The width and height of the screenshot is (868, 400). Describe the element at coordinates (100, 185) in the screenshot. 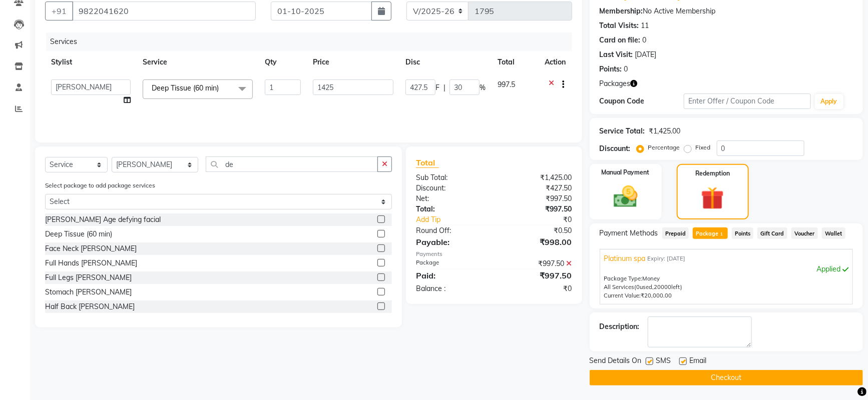

I see `label: Select package to add package services` at that location.